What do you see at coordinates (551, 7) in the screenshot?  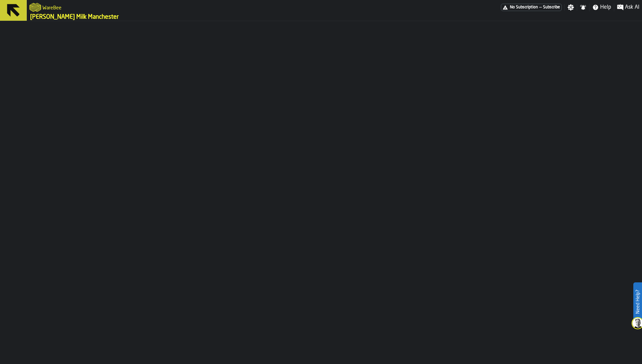 I see `span: Subscribe` at bounding box center [551, 7].